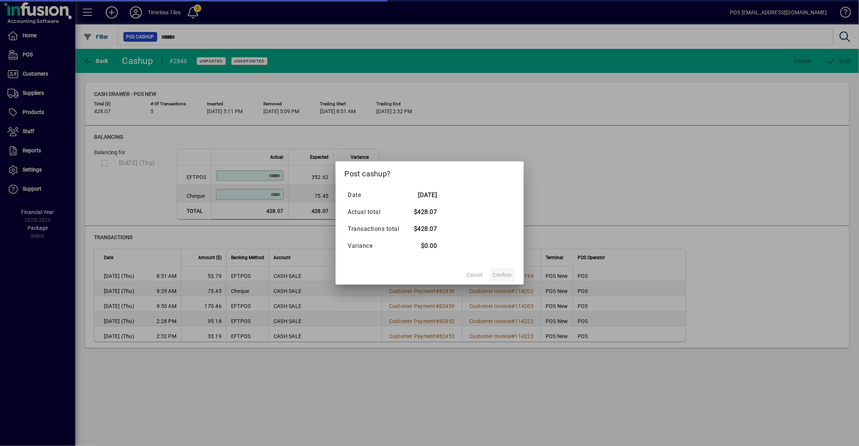 The image size is (859, 446). Describe the element at coordinates (422, 246) in the screenshot. I see `td: $0.00` at that location.